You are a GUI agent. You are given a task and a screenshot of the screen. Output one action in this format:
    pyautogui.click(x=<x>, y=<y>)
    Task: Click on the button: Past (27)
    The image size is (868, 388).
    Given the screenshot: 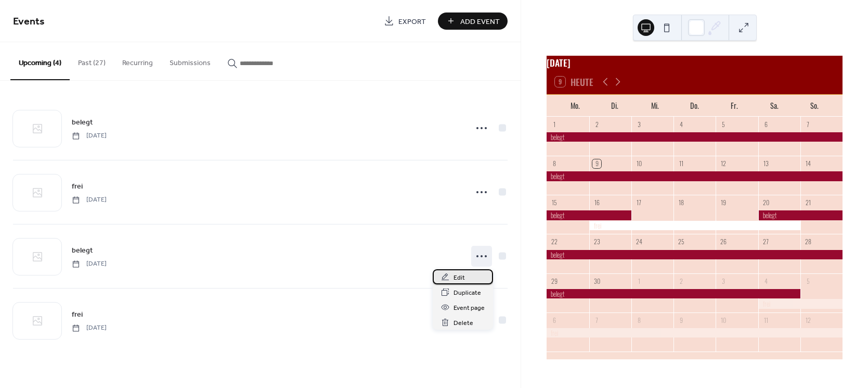 What is the action you would take?
    pyautogui.click(x=91, y=60)
    